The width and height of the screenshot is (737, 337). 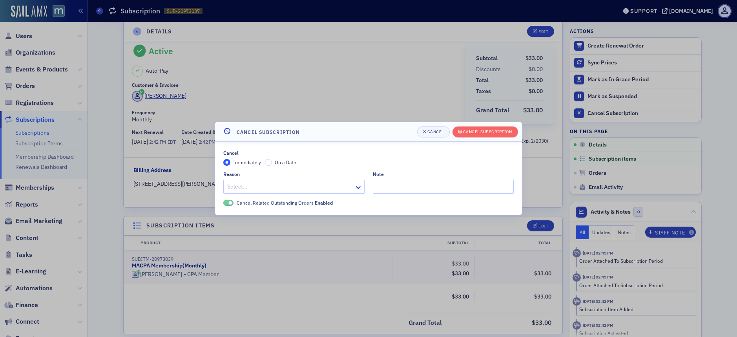 What do you see at coordinates (433, 132) in the screenshot?
I see `button: Cancel` at bounding box center [433, 132].